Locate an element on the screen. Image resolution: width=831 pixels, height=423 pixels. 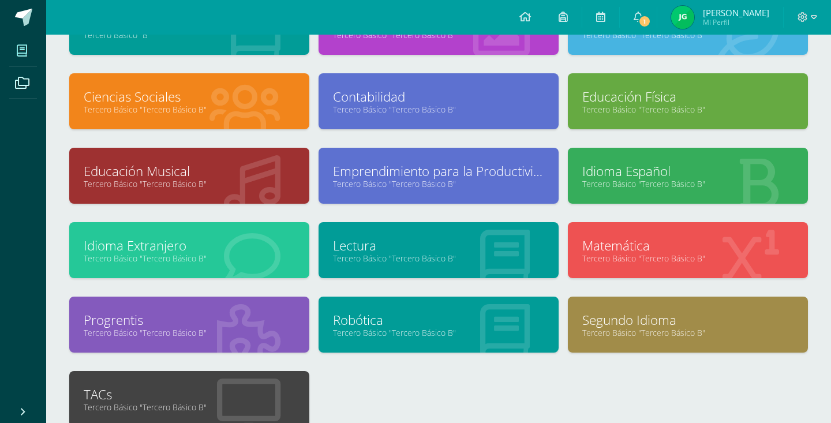
a: Matemática is located at coordinates (688, 245).